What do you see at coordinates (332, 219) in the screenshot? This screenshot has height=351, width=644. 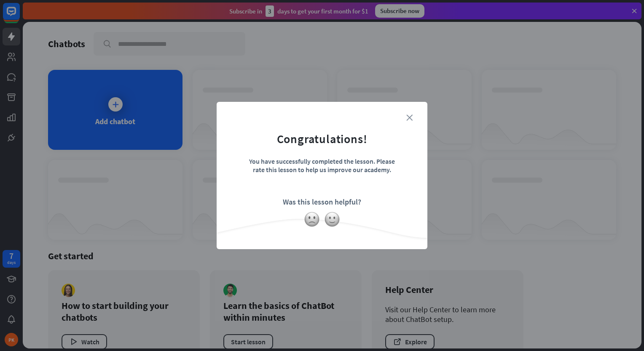 I see `img: slightly-smiling-face` at bounding box center [332, 219].